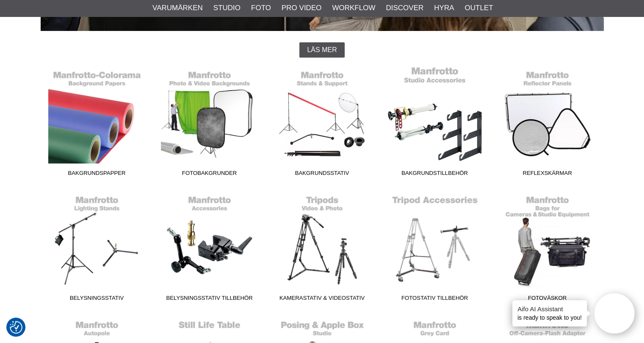  Describe the element at coordinates (435, 174) in the screenshot. I see `span: Bakgrundstillbehör` at that location.